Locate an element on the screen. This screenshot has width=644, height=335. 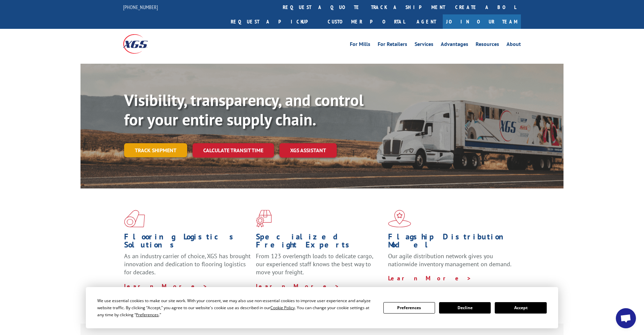
a: Services is located at coordinates (424, 45).